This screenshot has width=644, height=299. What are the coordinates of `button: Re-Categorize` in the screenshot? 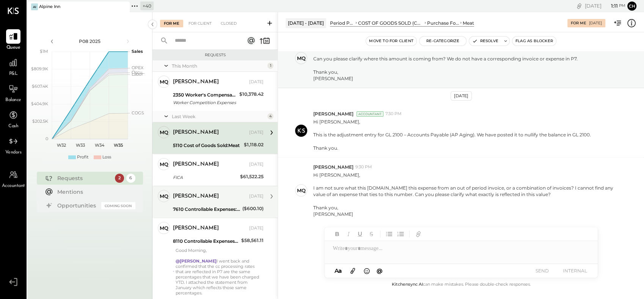 It's located at (443, 41).